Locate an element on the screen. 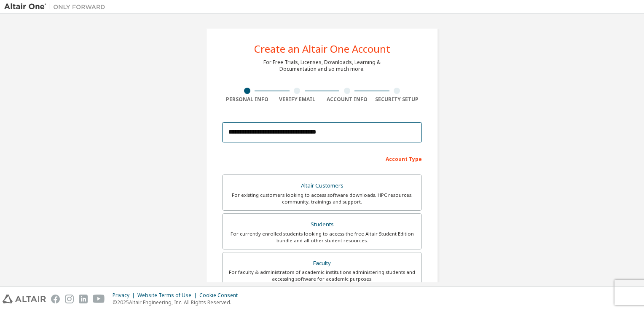 The image size is (644, 311). div: Faculty is located at coordinates (322, 263).